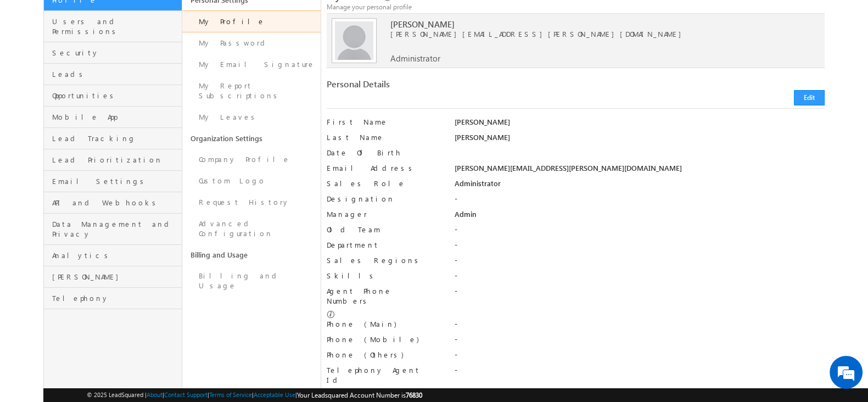  What do you see at coordinates (112, 27) in the screenshot?
I see `a: Users and Permissions` at bounding box center [112, 27].